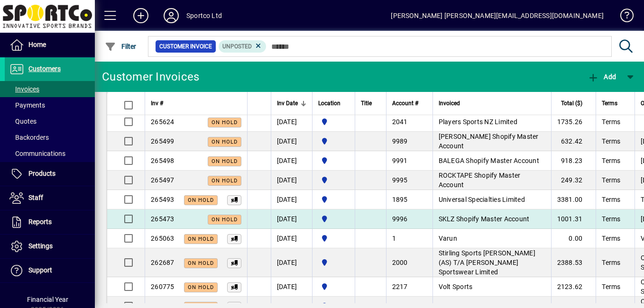 Image resolution: width=644 pixels, height=308 pixels. Describe the element at coordinates (492, 103) in the screenshot. I see `div: Invoiced` at that location.